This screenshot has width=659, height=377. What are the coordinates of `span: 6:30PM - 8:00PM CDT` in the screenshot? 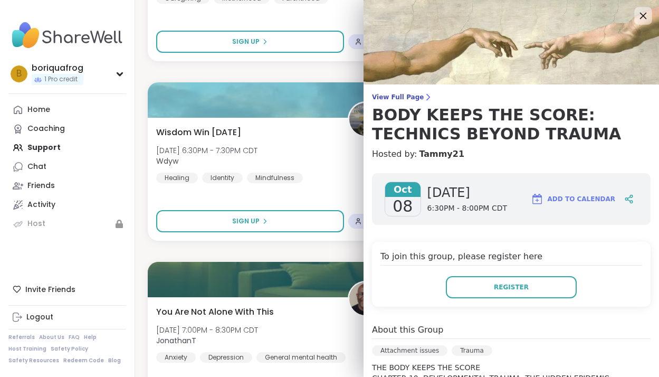 It's located at (467, 209).